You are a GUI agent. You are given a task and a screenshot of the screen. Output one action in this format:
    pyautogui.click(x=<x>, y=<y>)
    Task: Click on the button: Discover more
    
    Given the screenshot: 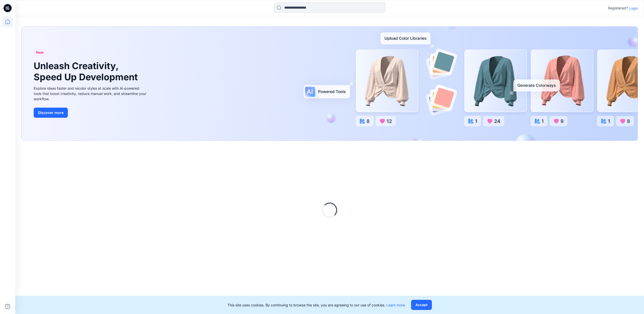 What is the action you would take?
    pyautogui.click(x=50, y=113)
    